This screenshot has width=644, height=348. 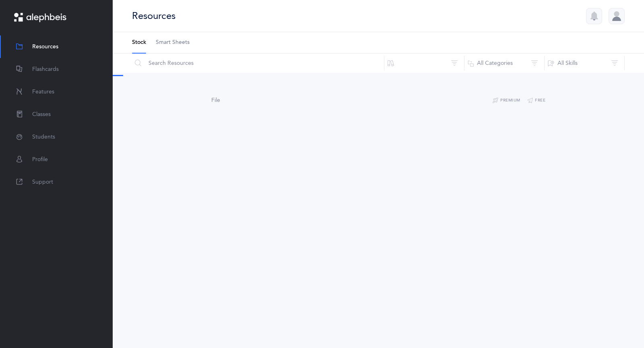 I want to click on span: Smart Sheets, so click(x=173, y=43).